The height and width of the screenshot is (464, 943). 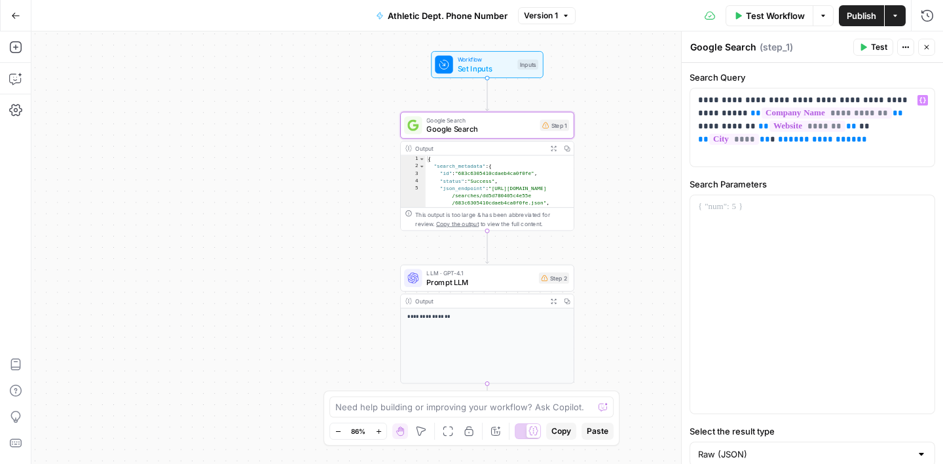 What do you see at coordinates (555, 125) in the screenshot?
I see `div: Step 1` at bounding box center [555, 125].